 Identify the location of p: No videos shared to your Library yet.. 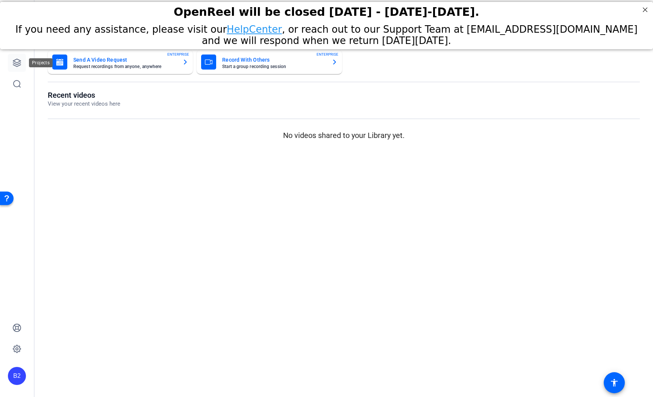
(344, 135).